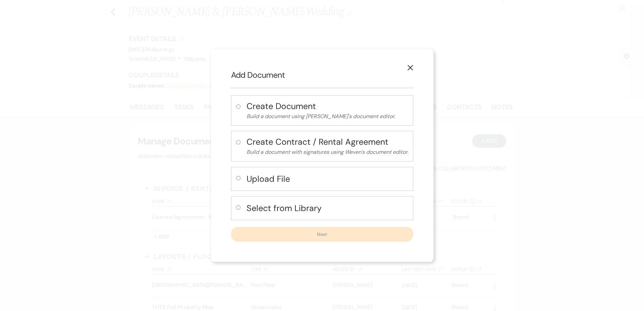  What do you see at coordinates (327, 179) in the screenshot?
I see `h4: Upload File` at bounding box center [327, 179].